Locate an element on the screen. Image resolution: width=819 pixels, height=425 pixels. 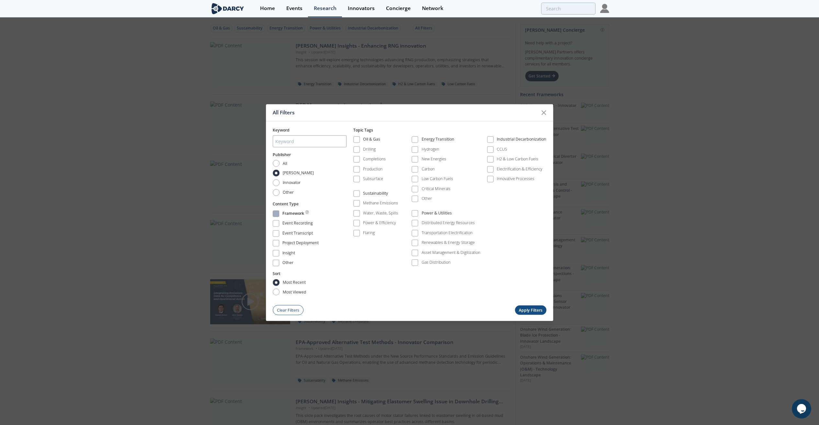
div: Electrification & Efficiency is located at coordinates (520, 169).